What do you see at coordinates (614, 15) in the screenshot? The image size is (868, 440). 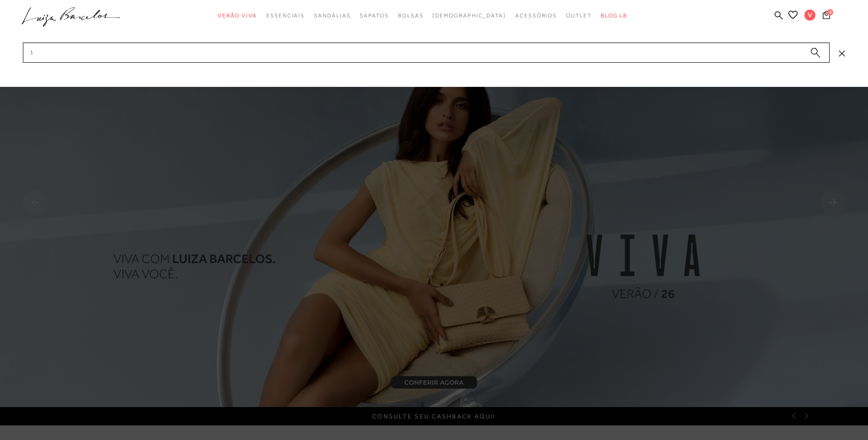 I see `a: BLOG LB` at bounding box center [614, 15].